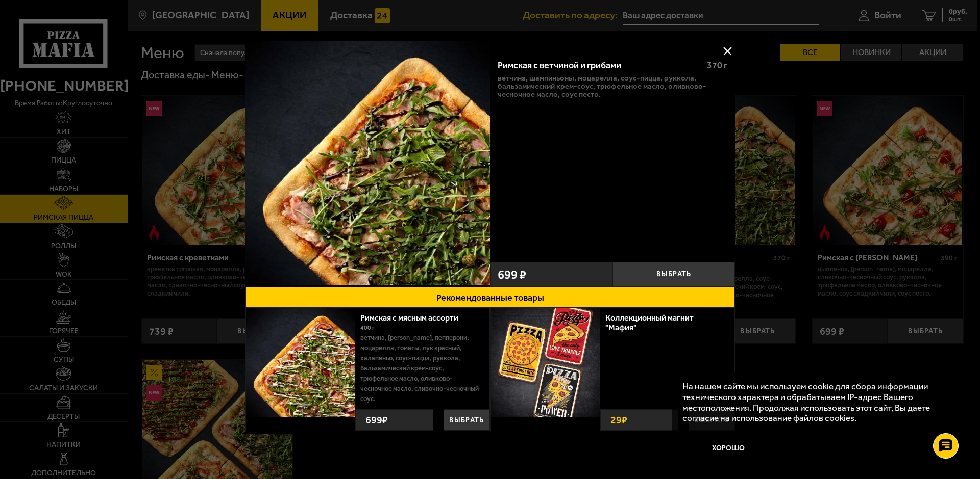  Describe the element at coordinates (816, 402) in the screenshot. I see `p: На нашем сайте мы используем cookie для сбора информации технического характера и обрабатываем IP...` at that location.